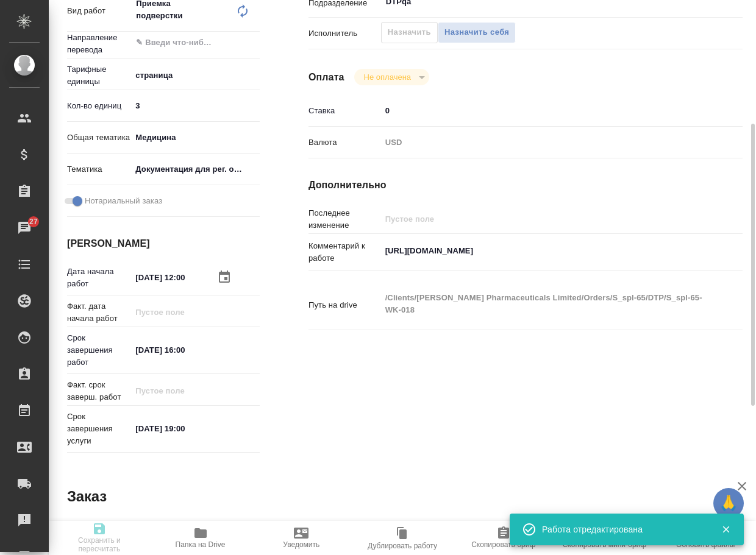 This screenshot has height=555, width=756. Describe the element at coordinates (99, 429) in the screenshot. I see `p: Срок завершения услуги` at that location.